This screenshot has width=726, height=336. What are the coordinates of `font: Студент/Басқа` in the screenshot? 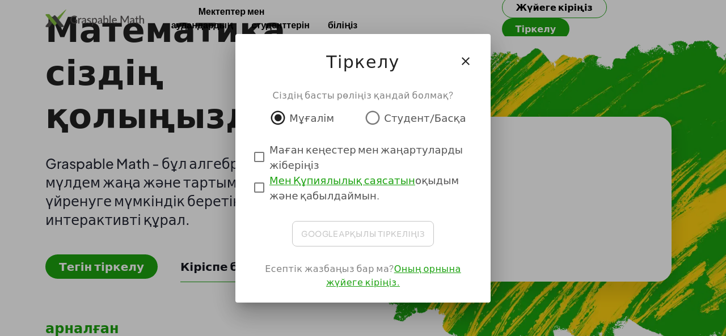 It's located at (425, 117).